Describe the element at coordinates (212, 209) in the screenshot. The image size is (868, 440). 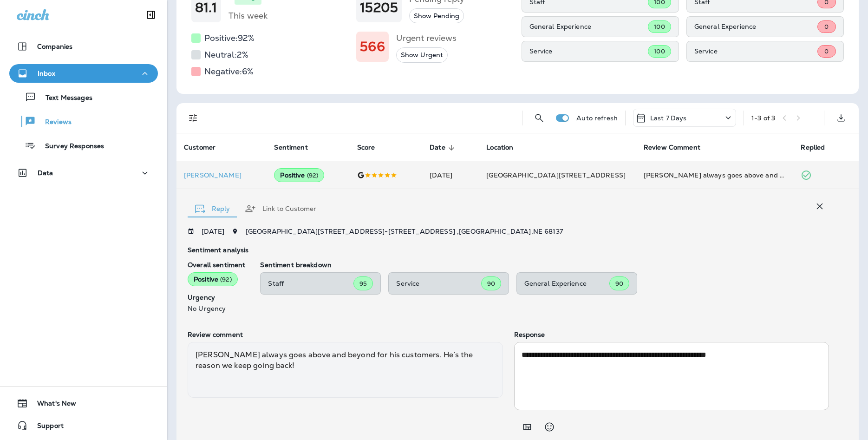
I see `button: Reply` at that location.